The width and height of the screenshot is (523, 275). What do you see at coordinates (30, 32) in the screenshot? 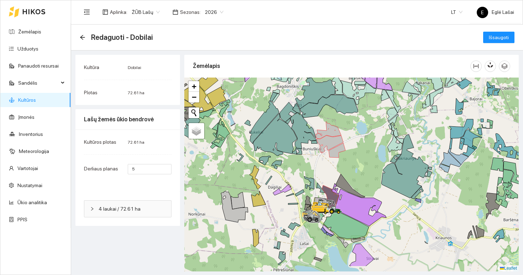
I see `a: Žemėlapis` at bounding box center [30, 32].